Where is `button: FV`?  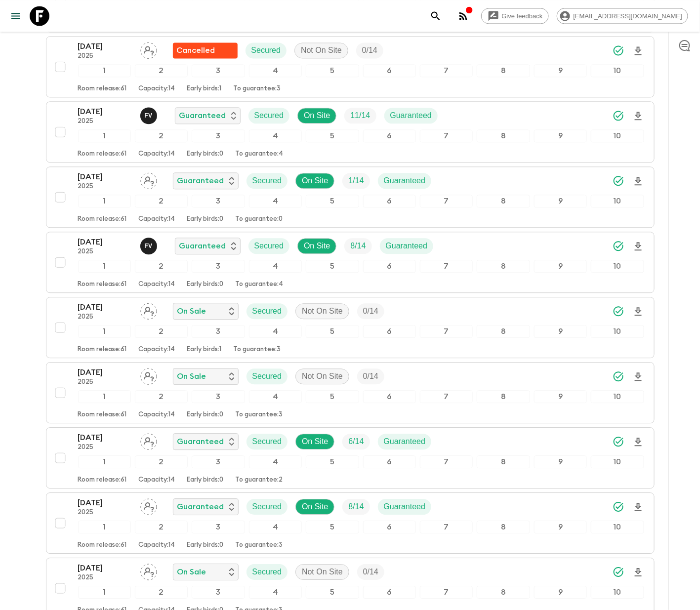
button: FV is located at coordinates (150, 246).